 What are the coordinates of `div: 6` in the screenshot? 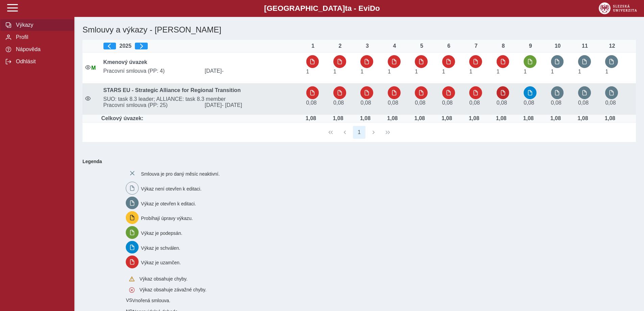 It's located at (449, 46).